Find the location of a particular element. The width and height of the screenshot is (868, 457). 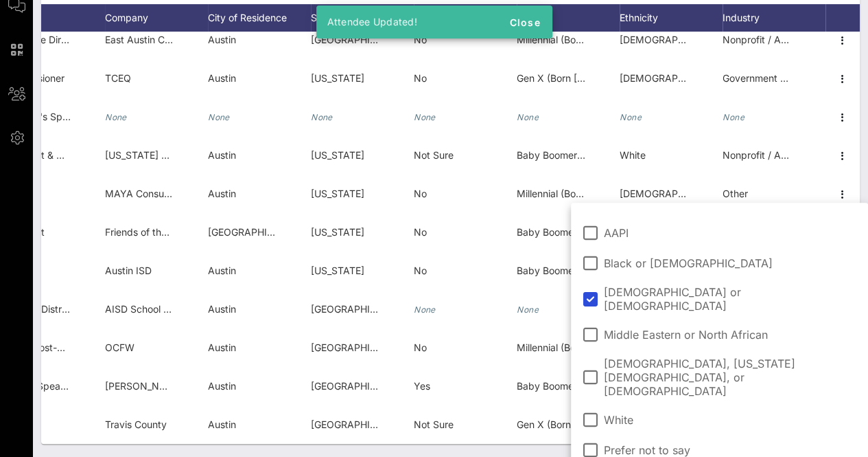

span: AAPI is located at coordinates (619, 233).